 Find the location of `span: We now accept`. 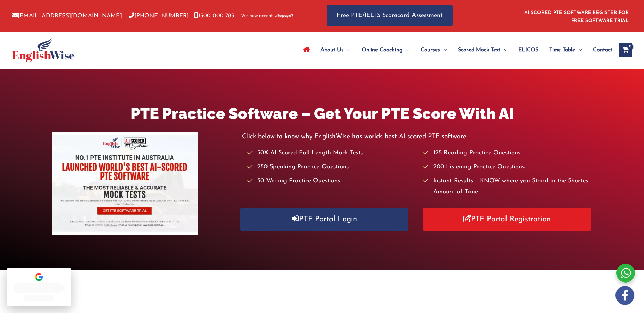

span: We now accept is located at coordinates (256, 16).